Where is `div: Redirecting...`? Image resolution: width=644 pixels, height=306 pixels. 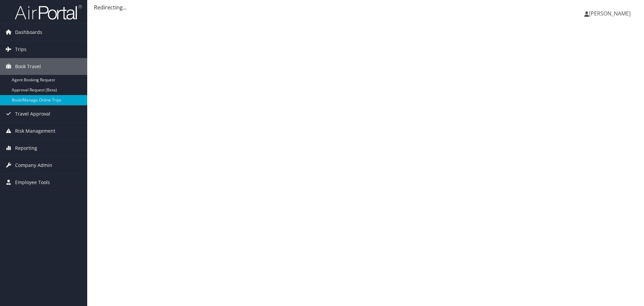 div: Redirecting... is located at coordinates (366, 7).